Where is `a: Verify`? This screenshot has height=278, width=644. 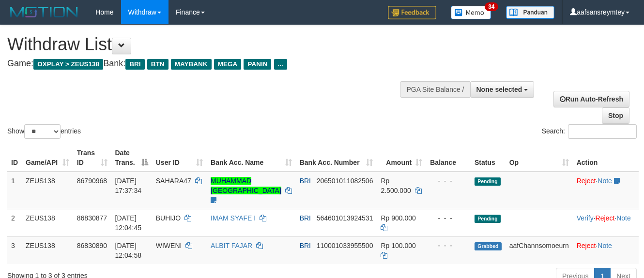 a: Verify is located at coordinates (585, 218).